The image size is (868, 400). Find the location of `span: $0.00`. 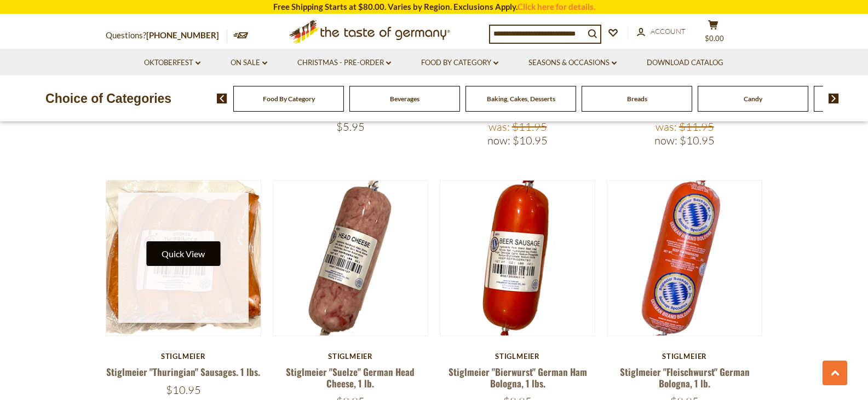

span: $0.00 is located at coordinates (714, 38).